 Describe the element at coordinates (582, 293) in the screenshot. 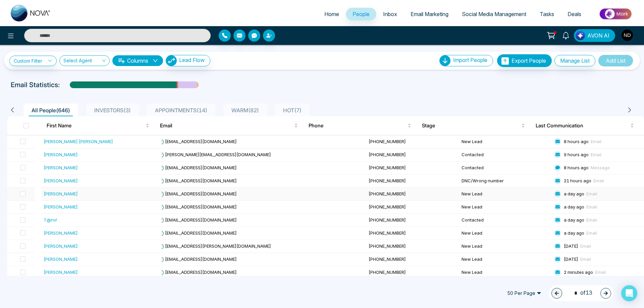

I see `span: of 13` at that location.